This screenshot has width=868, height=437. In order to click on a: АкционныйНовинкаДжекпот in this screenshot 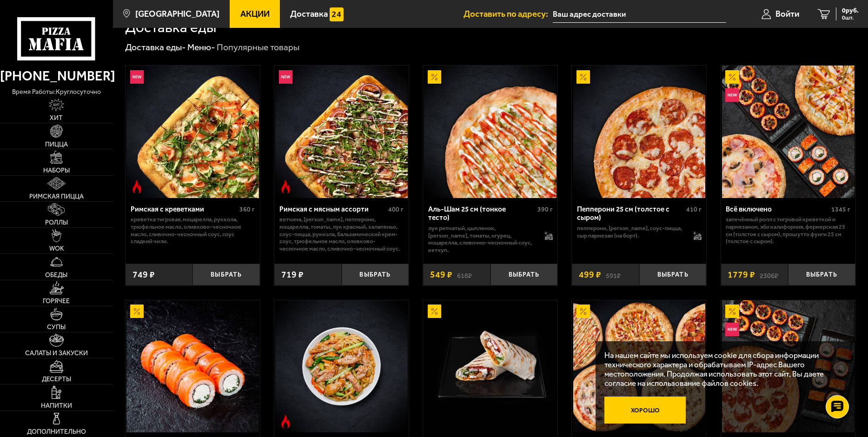, I will do `click(788, 367)`.